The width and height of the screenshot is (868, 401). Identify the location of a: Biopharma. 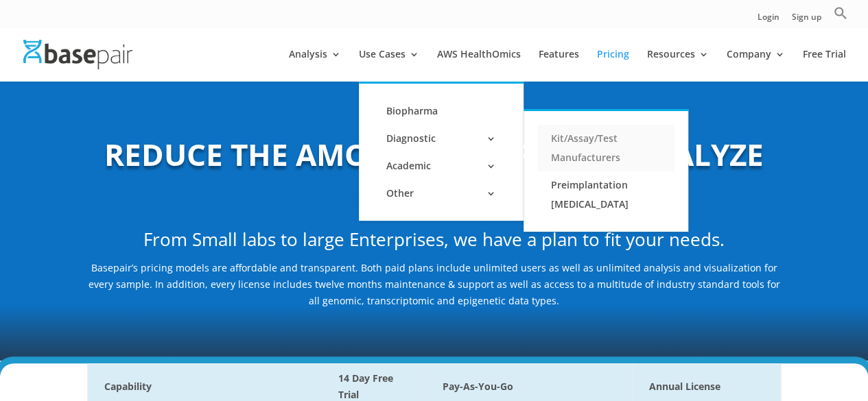
(441, 111).